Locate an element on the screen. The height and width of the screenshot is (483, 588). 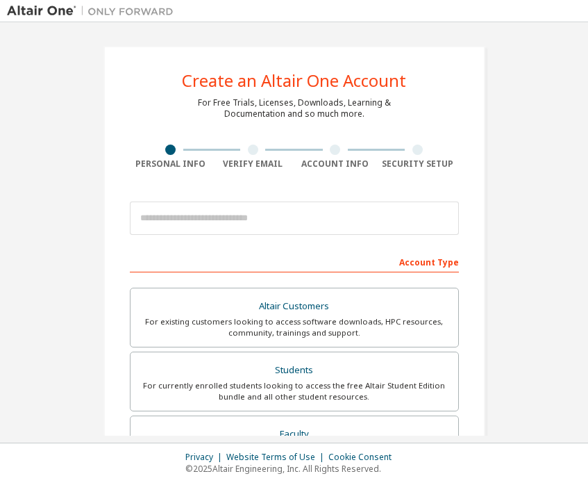
div: Security Setup is located at coordinates (417, 164).